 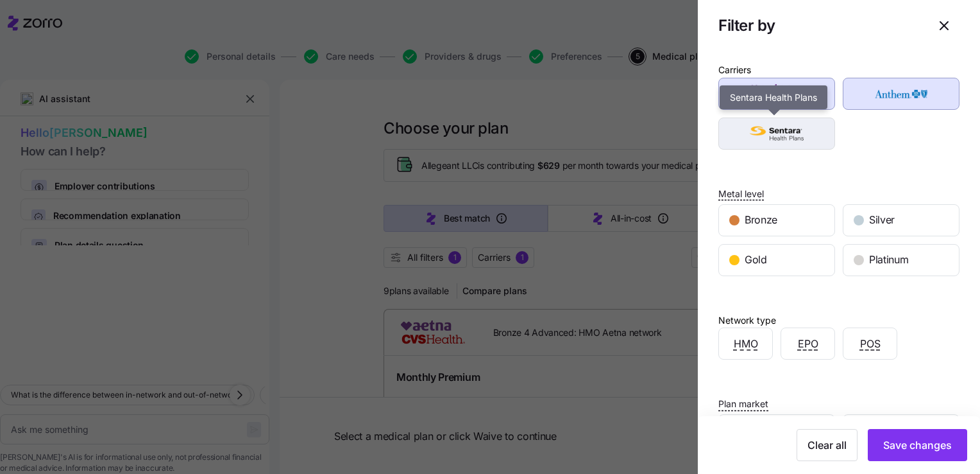 What do you see at coordinates (826, 445) in the screenshot?
I see `span: Clear all` at bounding box center [826, 445].